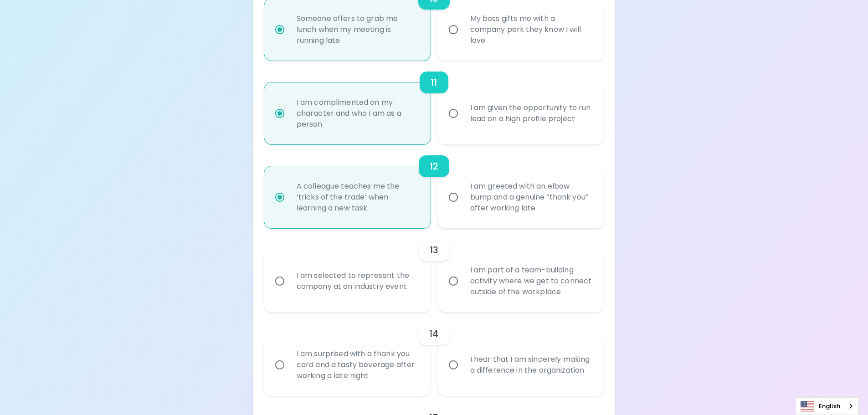  Describe the element at coordinates (434, 250) in the screenshot. I see `h6: 13` at that location.